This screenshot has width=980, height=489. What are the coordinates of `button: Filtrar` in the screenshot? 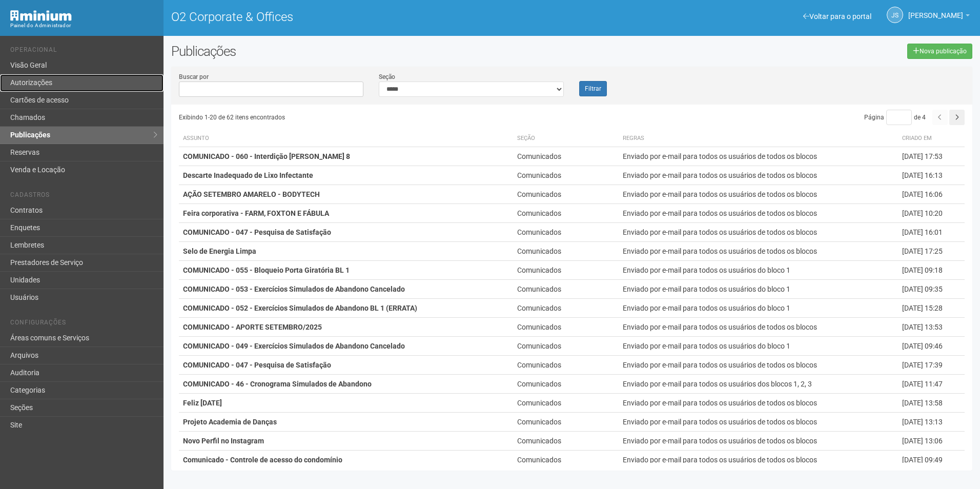 It's located at (593, 88).